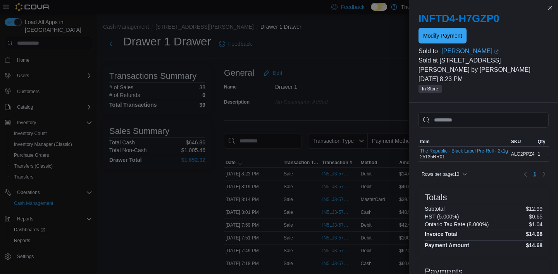 The height and width of the screenshot is (274, 558). I want to click on ul: Pagination for table: MemoryTable from EuiInMemoryTable, so click(535, 174).